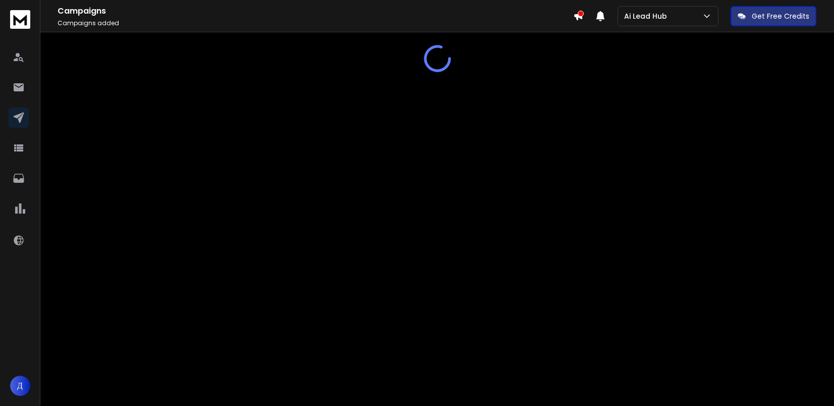 The height and width of the screenshot is (406, 834). I want to click on p: Ai Lead Hub, so click(647, 16).